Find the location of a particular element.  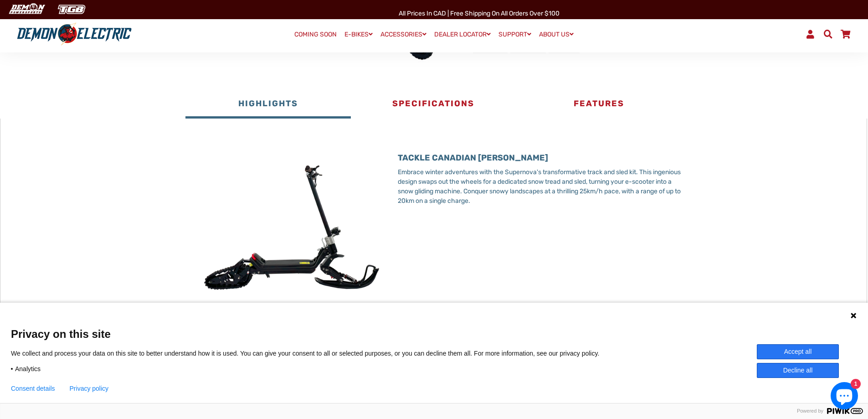

button: Decline all is located at coordinates (798, 370).